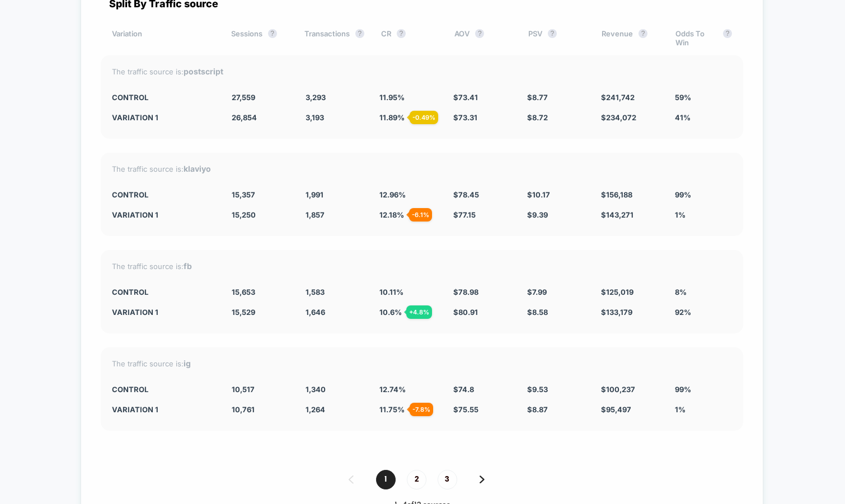 This screenshot has height=504, width=845. I want to click on img: pagination forward, so click(482, 480).